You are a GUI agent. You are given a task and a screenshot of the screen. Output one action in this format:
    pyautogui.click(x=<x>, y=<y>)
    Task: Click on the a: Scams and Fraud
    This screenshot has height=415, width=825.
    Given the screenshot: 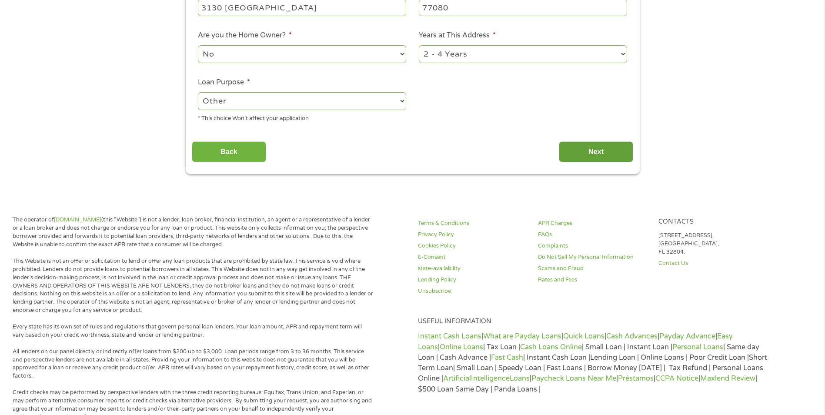 What is the action you would take?
    pyautogui.click(x=593, y=268)
    